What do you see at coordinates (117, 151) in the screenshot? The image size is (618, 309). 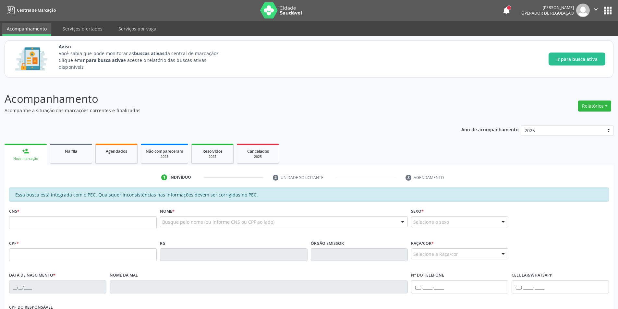 I see `span: Agendados` at bounding box center [117, 151].